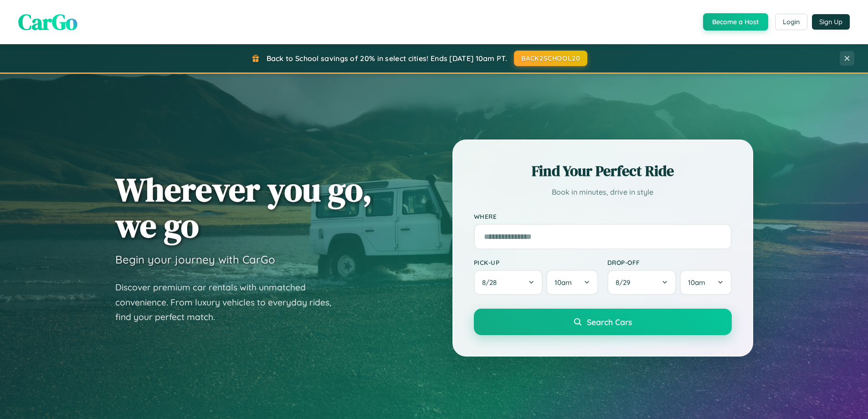 The height and width of the screenshot is (419, 868). I want to click on button: Sign Up, so click(831, 22).